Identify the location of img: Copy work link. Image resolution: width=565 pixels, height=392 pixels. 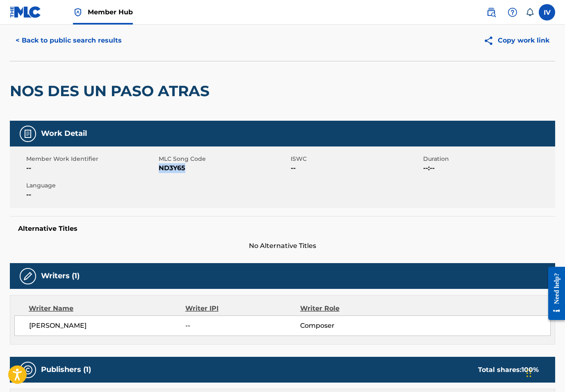
(490, 40).